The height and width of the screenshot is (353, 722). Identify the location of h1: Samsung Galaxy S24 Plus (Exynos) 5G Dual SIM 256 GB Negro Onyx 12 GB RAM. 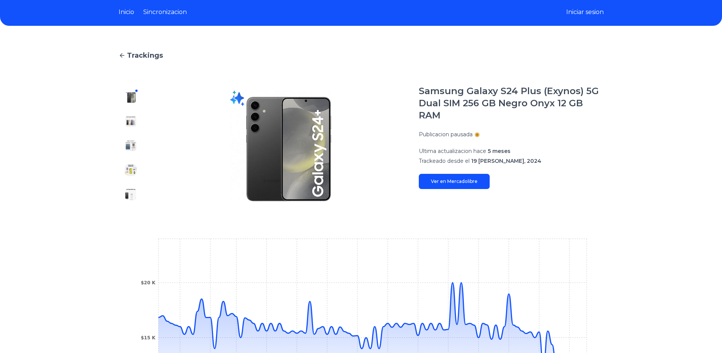
(511, 103).